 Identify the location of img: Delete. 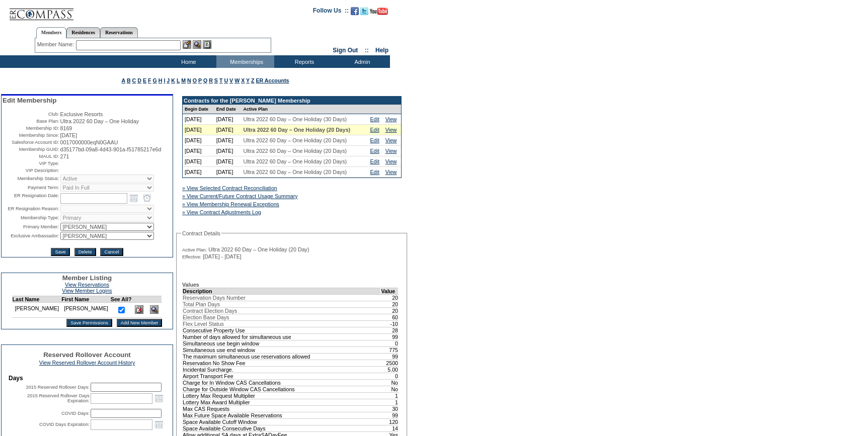
(139, 309).